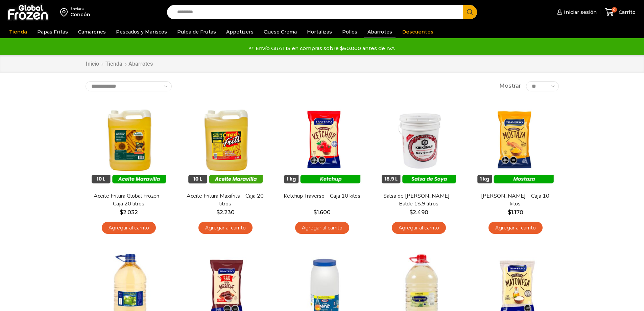  I want to click on a: Agregar al carrito: “Aceite Fritura Maxifrits - Caja 20 litros”, so click(225, 228).